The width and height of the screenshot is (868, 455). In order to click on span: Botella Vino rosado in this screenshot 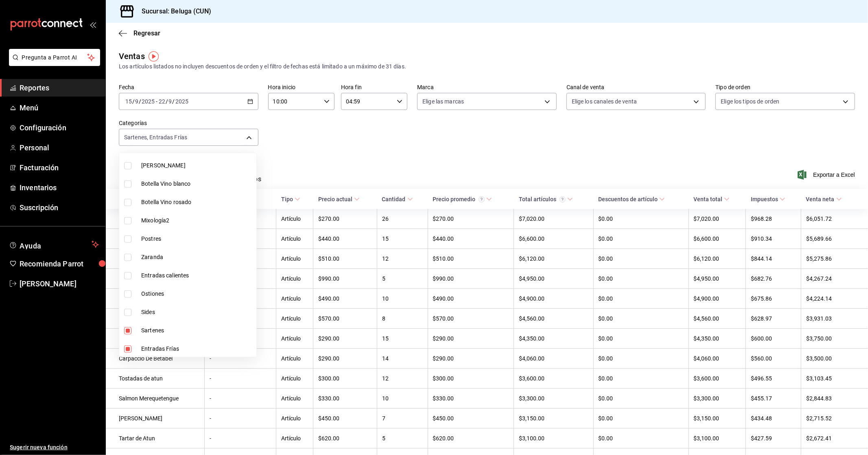, I will do `click(197, 202)`.